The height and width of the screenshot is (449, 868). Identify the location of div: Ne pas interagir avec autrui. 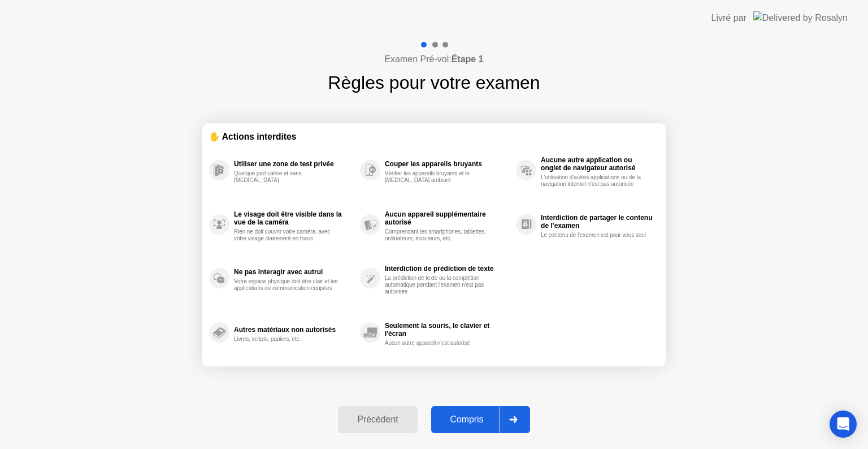
(294, 272).